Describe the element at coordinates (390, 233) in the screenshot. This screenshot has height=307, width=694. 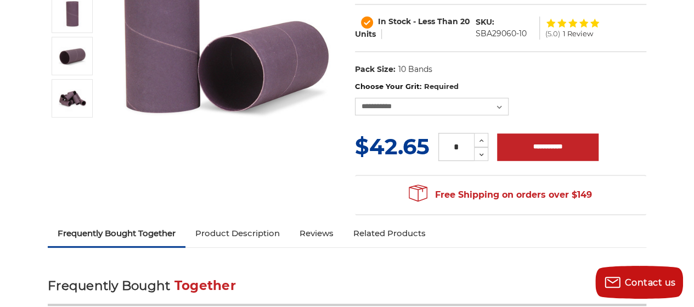
I see `a: Related Products` at that location.